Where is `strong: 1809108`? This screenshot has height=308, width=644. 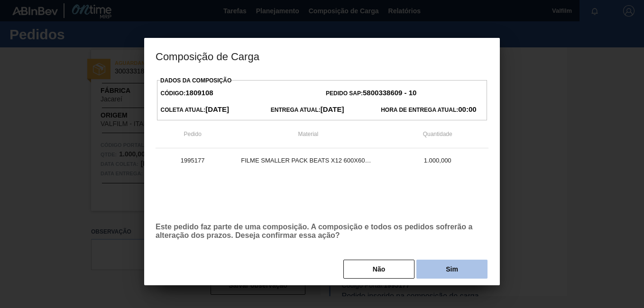
strong: 1809108 is located at coordinates (199, 92).